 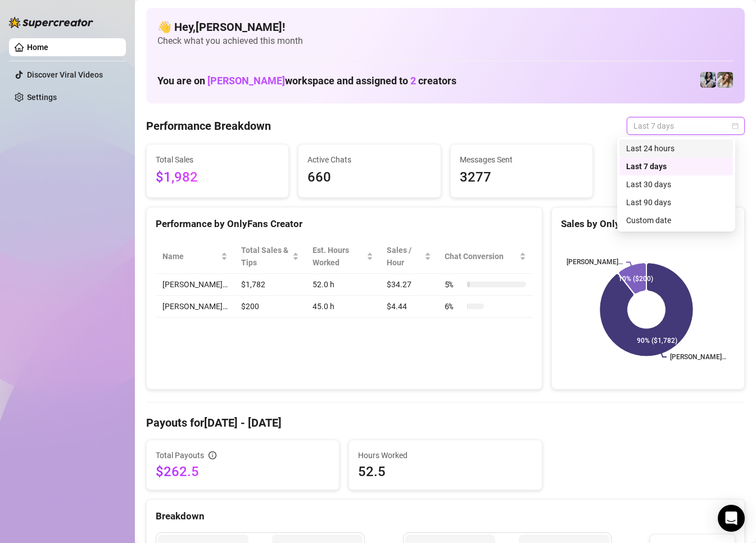 I want to click on span: Last 7 days, so click(x=685, y=126).